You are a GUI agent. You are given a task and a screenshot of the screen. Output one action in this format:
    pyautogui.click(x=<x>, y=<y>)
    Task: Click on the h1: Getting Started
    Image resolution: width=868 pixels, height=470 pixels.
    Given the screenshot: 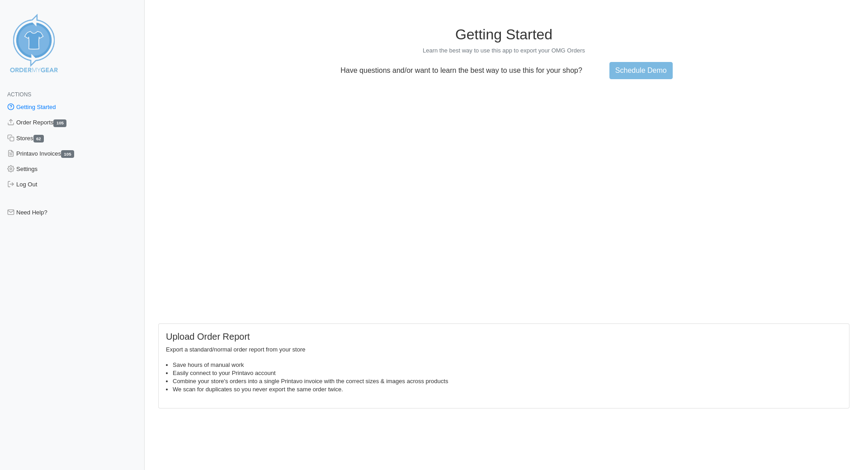 What is the action you would take?
    pyautogui.click(x=504, y=35)
    